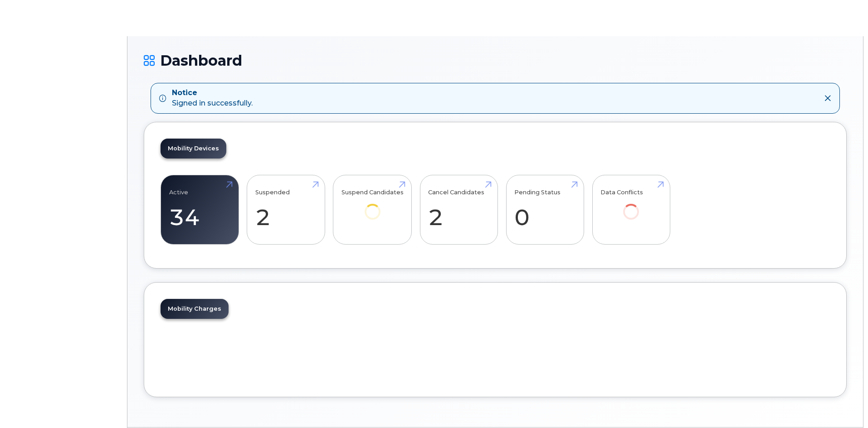  Describe the element at coordinates (631, 206) in the screenshot. I see `a: Data Conflicts` at that location.